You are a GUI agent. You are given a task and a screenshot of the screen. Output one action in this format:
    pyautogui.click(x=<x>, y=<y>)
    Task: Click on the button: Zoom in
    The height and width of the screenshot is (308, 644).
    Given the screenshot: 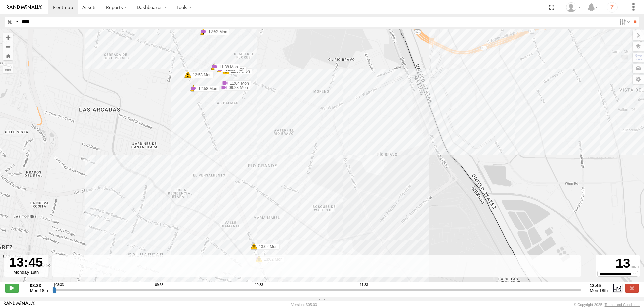 What is the action you would take?
    pyautogui.click(x=8, y=37)
    